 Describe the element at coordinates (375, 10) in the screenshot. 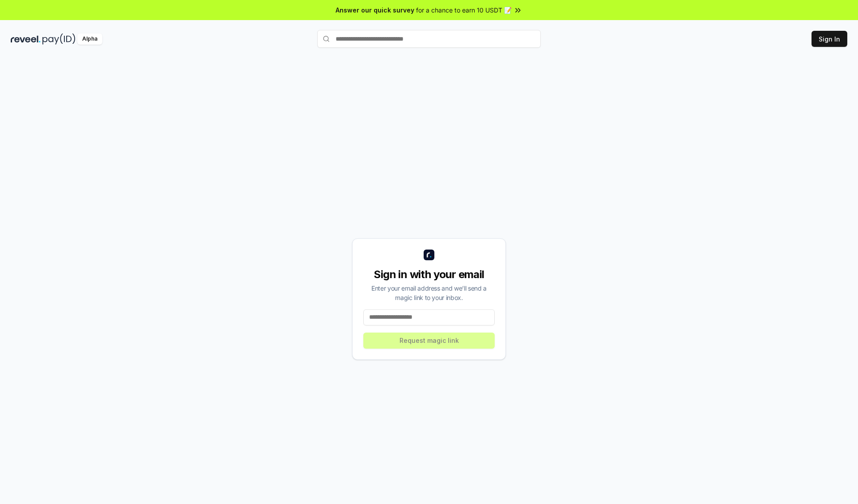

I see `span: Answer our quick survey` at that location.